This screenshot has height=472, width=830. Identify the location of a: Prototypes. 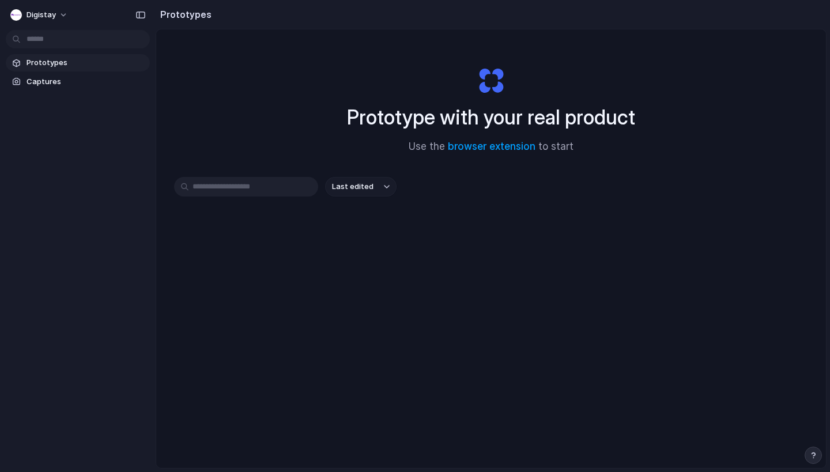
(78, 63).